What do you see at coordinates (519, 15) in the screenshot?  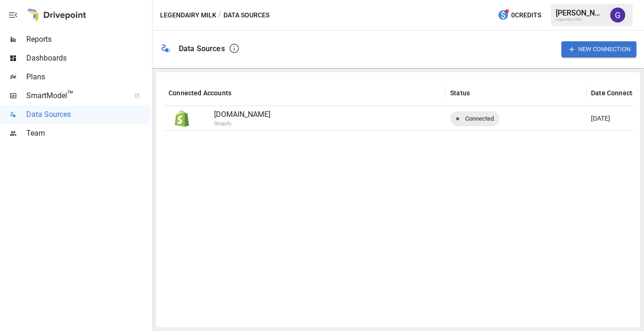 I see `button: 0Credits` at bounding box center [519, 15].